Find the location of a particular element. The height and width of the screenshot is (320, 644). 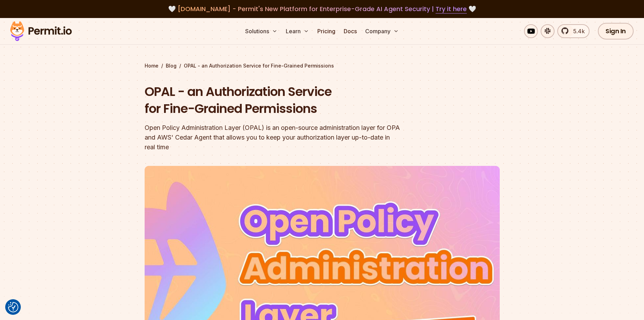

img: Revisit consent button is located at coordinates (13, 307).